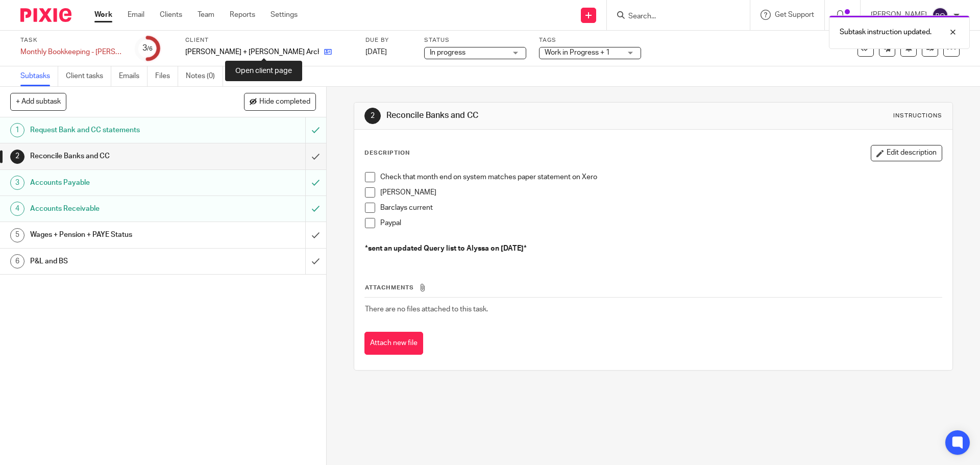  I want to click on h1: Accounts Receivable, so click(118, 209).